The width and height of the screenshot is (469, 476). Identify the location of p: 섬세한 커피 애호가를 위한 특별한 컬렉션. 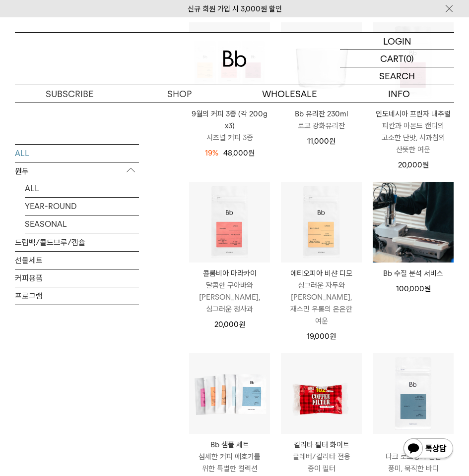
(229, 463).